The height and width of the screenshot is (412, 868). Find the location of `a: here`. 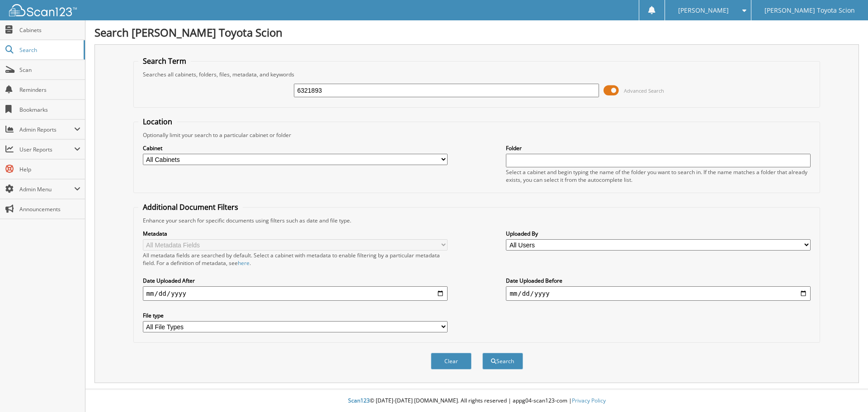

a: here is located at coordinates (244, 263).